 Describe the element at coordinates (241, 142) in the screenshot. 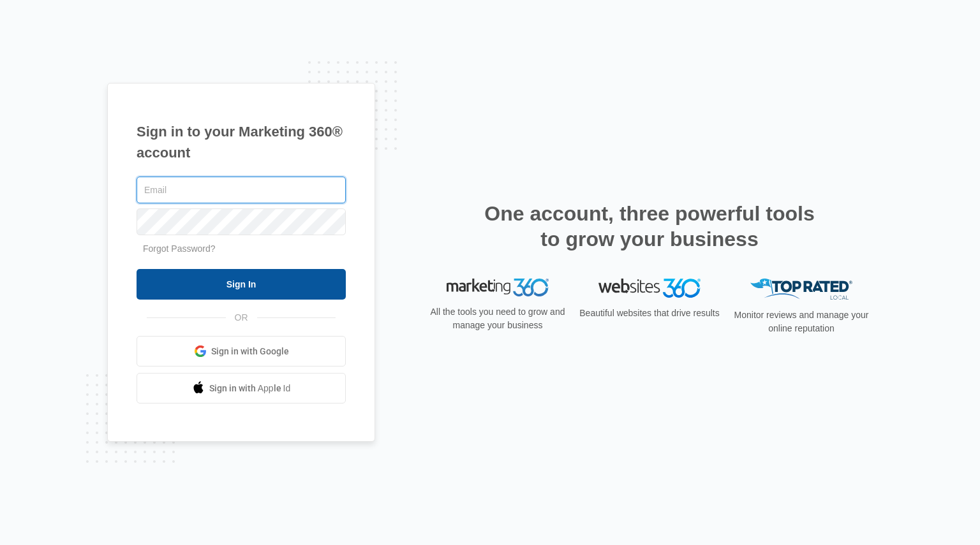

I see `h1: Sign in to your Marketing 360® account` at that location.